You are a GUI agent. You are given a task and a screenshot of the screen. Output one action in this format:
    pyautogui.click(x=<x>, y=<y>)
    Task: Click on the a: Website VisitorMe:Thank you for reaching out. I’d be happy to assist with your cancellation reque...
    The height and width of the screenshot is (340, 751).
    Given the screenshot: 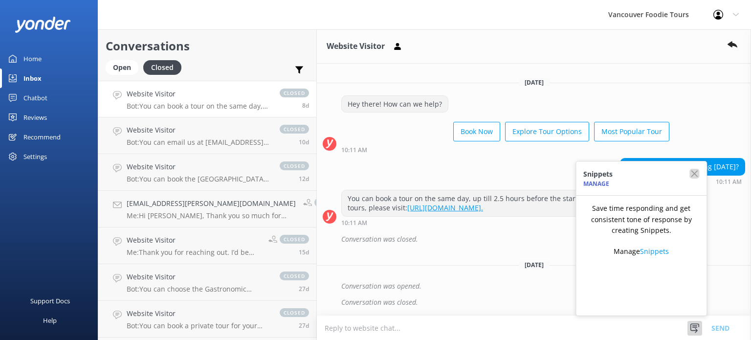 What is the action you would take?
    pyautogui.click(x=207, y=246)
    